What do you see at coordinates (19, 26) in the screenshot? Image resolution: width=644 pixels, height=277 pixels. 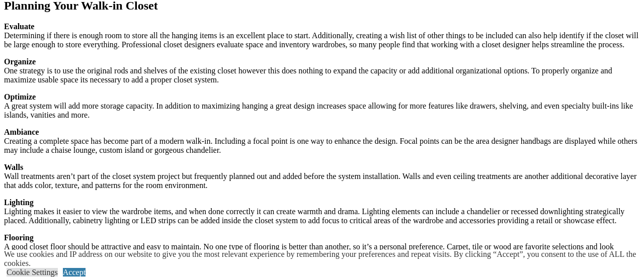 I see `strong: Evaluate` at bounding box center [19, 26].